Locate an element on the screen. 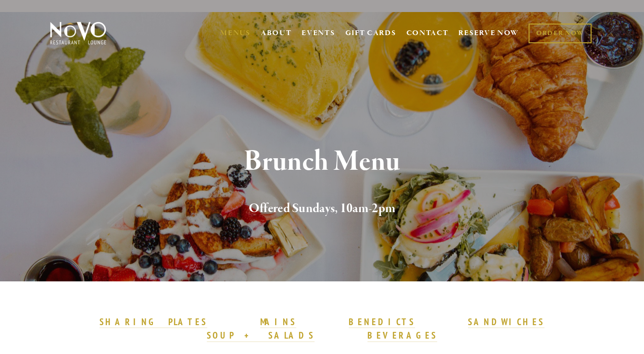  a: CONTACT is located at coordinates (427, 33).